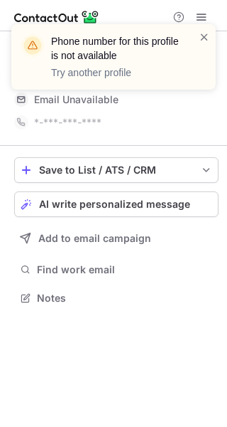 The width and height of the screenshot is (227, 427). I want to click on button: AI write personalized message, so click(117, 204).